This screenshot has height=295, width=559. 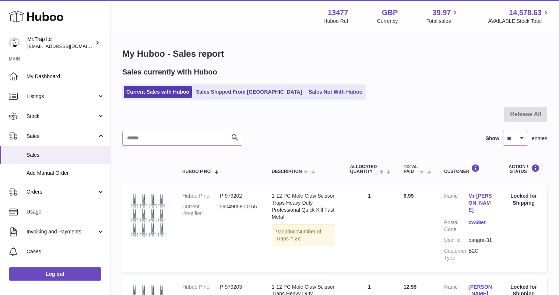 I want to click on span: My Dashboard, so click(x=66, y=76).